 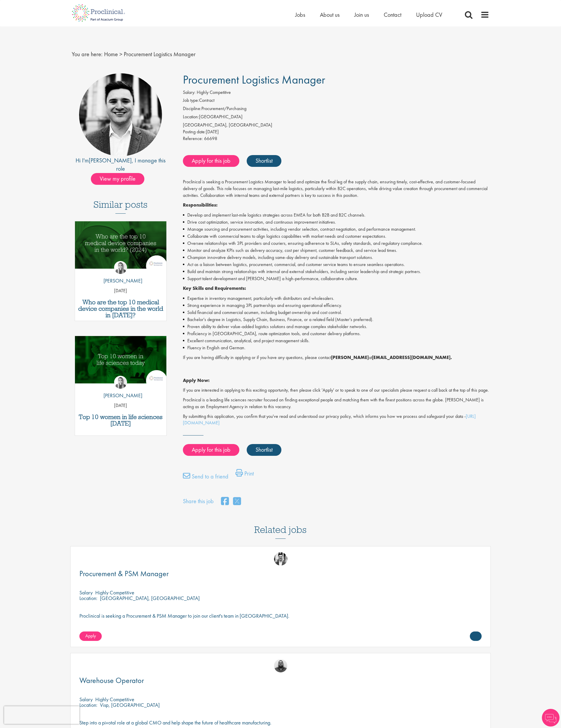 I want to click on li: Oversee relationships with 3PL providers and couriers, ensuring adherence to SLAs, safety standar..., so click(x=336, y=243).